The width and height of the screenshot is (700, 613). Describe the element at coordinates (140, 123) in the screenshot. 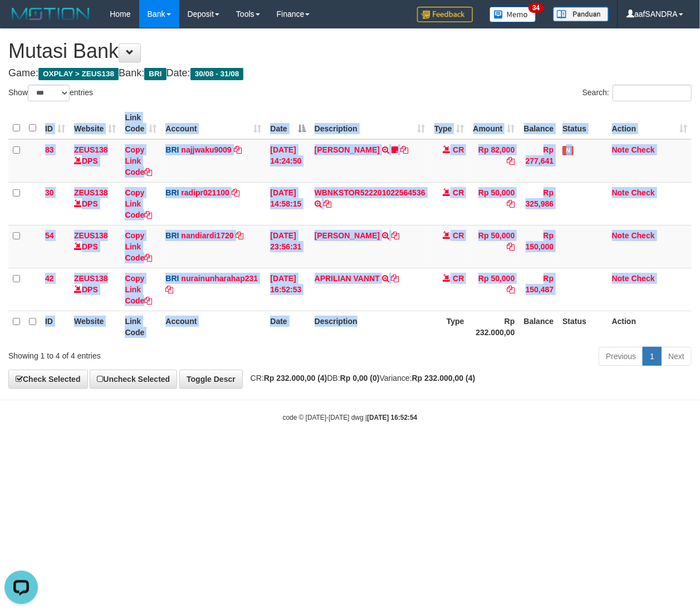

I see `th: Link Code: activate to sort column ascending` at that location.